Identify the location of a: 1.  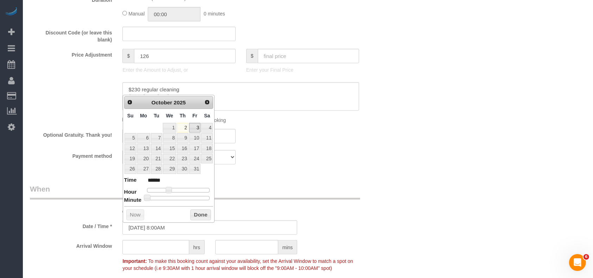
(170, 128).